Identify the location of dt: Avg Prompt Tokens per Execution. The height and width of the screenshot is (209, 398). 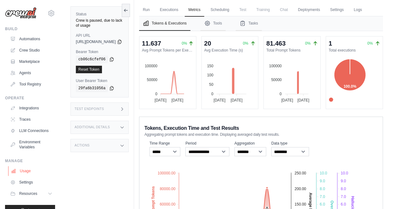
(168, 50).